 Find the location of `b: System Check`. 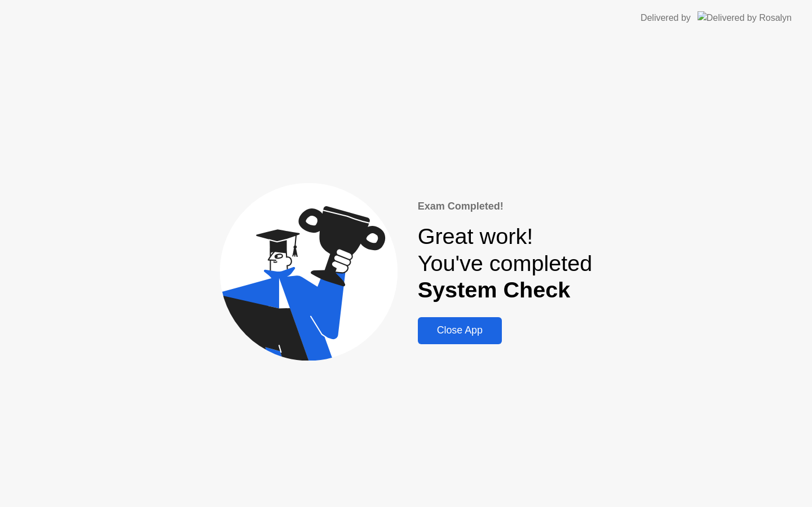

b: System Check is located at coordinates (494, 290).